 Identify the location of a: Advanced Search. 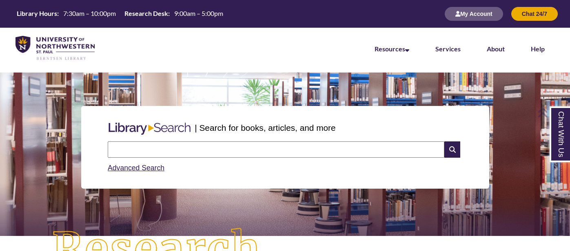
(136, 168).